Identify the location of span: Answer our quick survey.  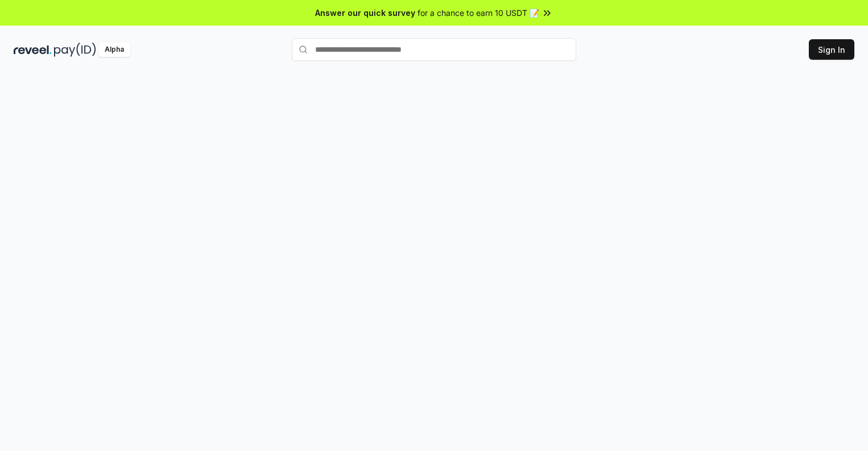
(365, 13).